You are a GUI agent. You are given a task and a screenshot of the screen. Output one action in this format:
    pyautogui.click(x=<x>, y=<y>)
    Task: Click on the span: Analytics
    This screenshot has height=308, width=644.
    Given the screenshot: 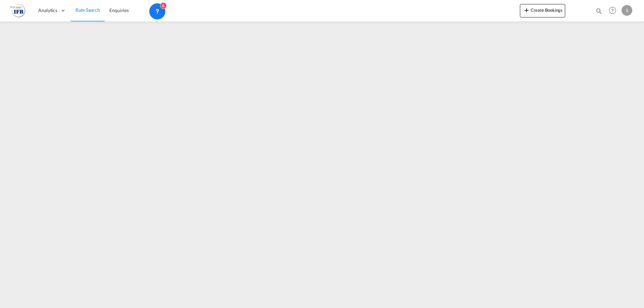 What is the action you would take?
    pyautogui.click(x=48, y=10)
    